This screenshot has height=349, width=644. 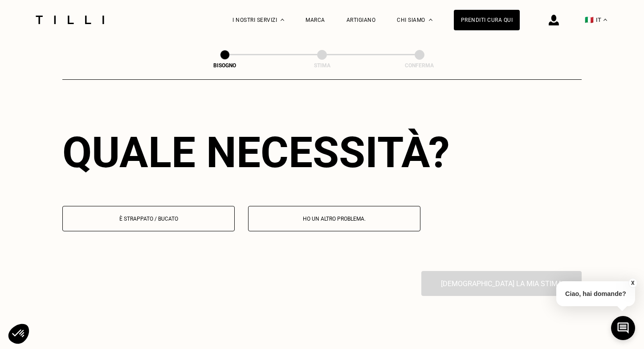 What do you see at coordinates (322, 152) in the screenshot?
I see `div: Quale necessità?` at bounding box center [322, 152].